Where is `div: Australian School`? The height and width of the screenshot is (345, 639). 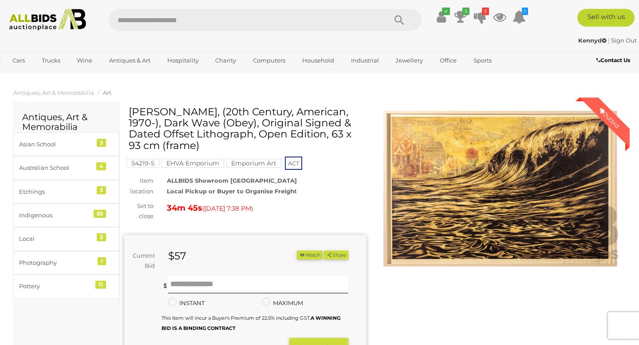 div: Australian School is located at coordinates (55, 168).